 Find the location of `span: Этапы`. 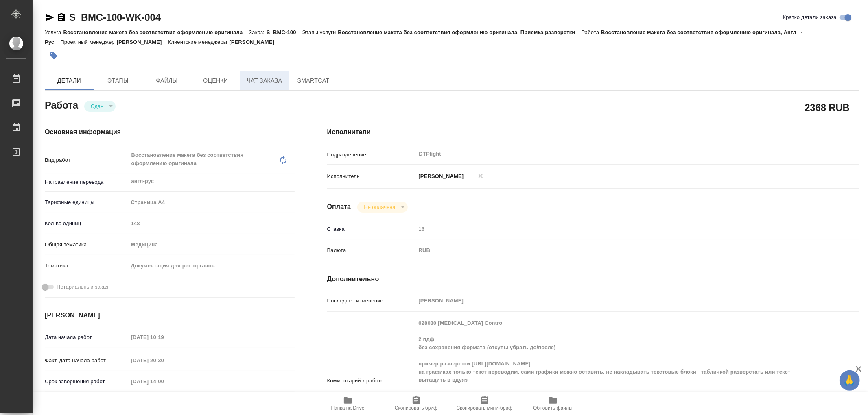

span: Этапы is located at coordinates (118, 80).